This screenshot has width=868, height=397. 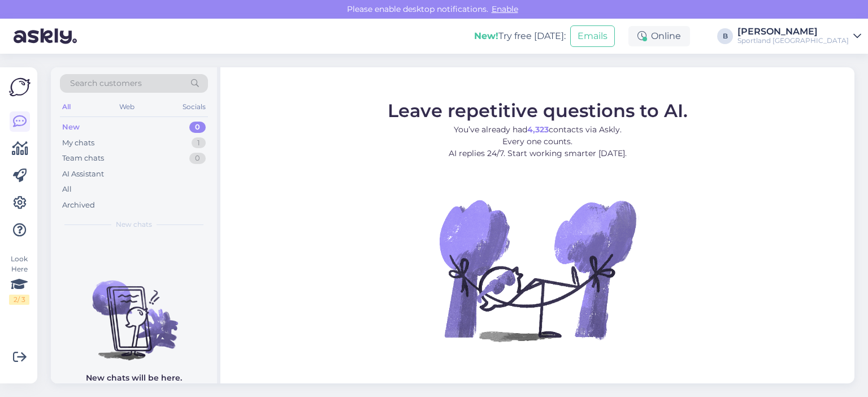 What do you see at coordinates (659, 36) in the screenshot?
I see `div: Online` at bounding box center [659, 36].